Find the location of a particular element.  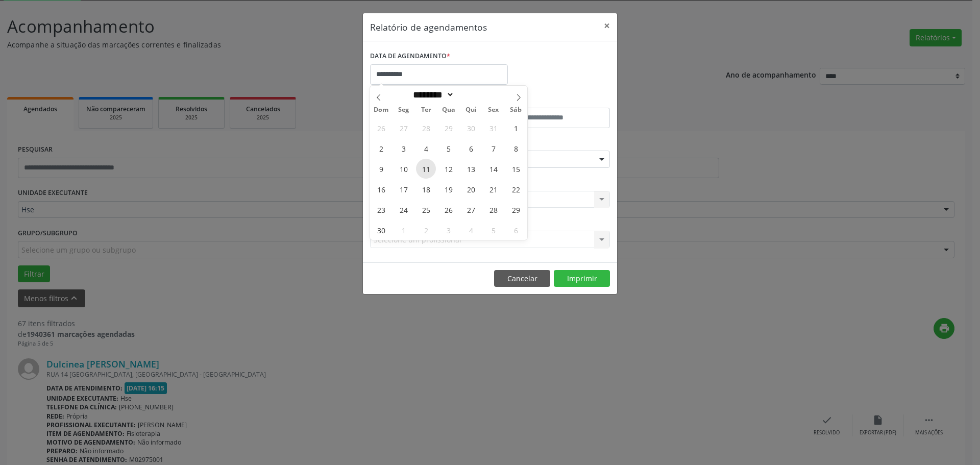

span: Novembro 16, 2025 is located at coordinates (381, 189).